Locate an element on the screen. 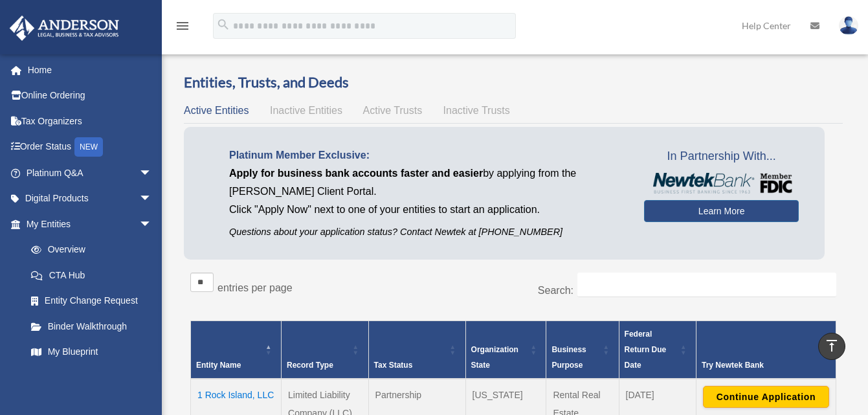 The height and width of the screenshot is (415, 868). span: Federal Return Due Date is located at coordinates (645, 350).